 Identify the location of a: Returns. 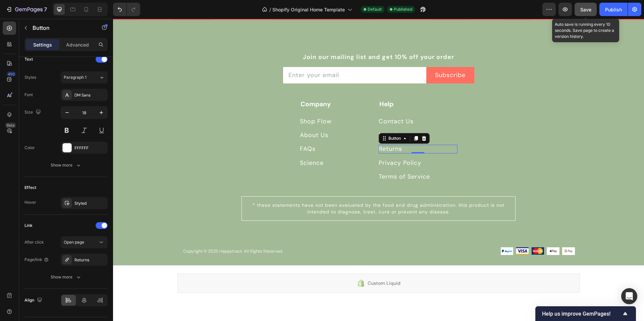
(277, 130).